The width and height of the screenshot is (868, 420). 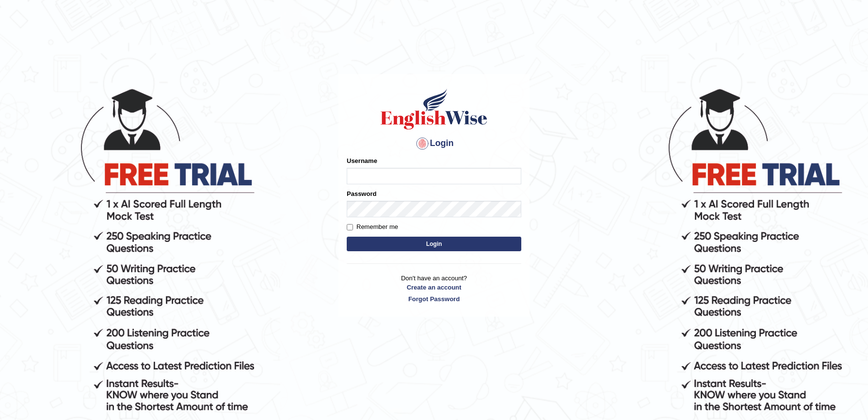 What do you see at coordinates (434, 299) in the screenshot?
I see `a: Forgot Password` at bounding box center [434, 299].